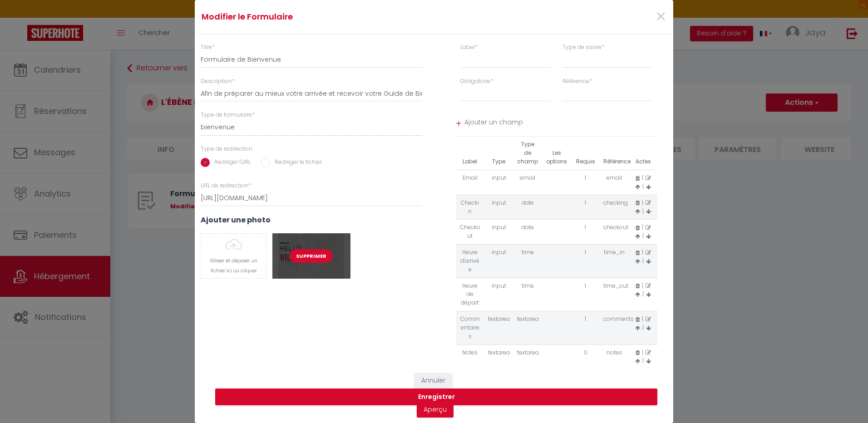 The width and height of the screenshot is (868, 423). Describe the element at coordinates (217, 82) in the screenshot. I see `label: Description` at that location.